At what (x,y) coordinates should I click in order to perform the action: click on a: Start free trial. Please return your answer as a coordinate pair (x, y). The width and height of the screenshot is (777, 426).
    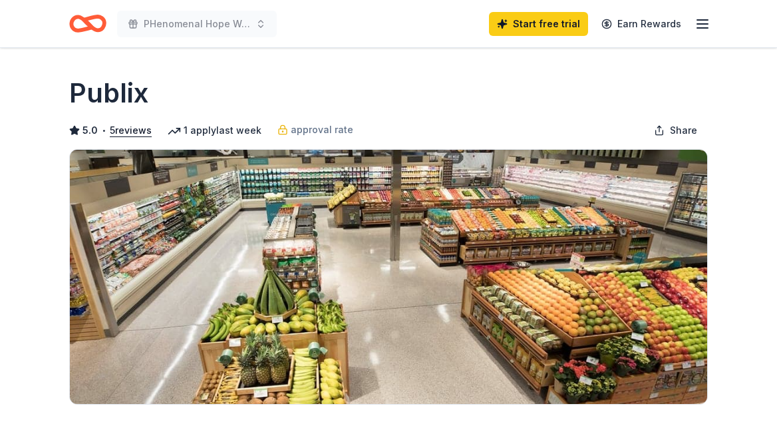
    Looking at the image, I should click on (538, 24).